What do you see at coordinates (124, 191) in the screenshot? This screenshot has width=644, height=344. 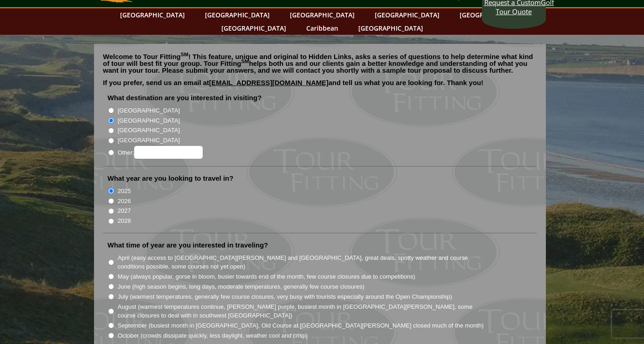 I see `label: 2025` at bounding box center [124, 191].